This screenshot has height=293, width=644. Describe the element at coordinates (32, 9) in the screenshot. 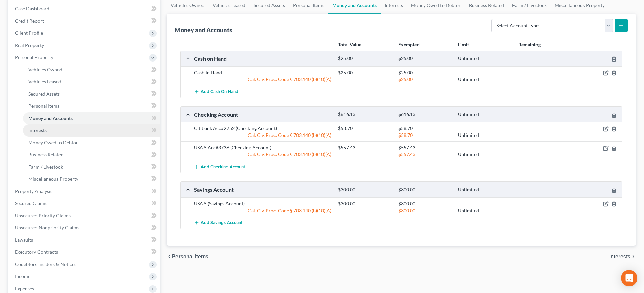

I see `span: Case Dashboard` at that location.